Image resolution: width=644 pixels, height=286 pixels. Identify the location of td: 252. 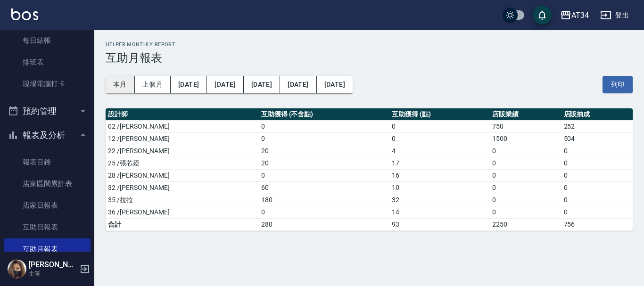
(597, 126).